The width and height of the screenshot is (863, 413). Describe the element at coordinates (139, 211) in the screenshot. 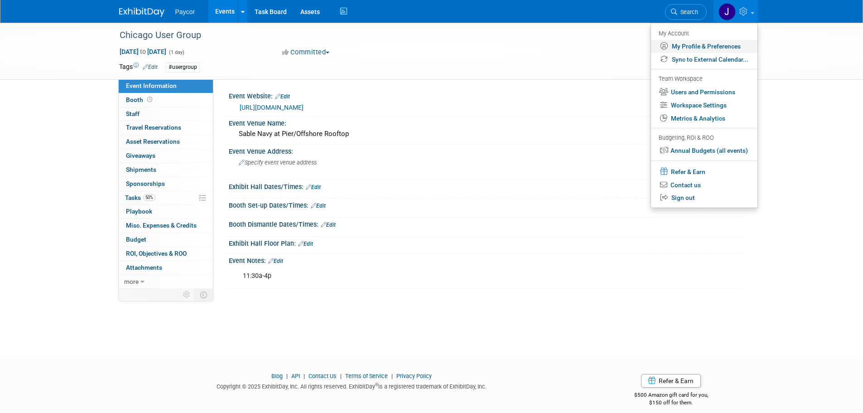

I see `span: Playbook` at that location.